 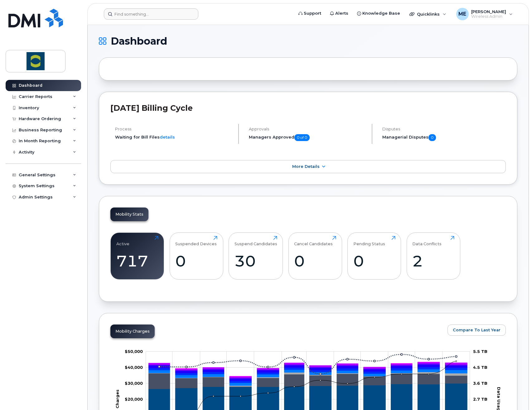 I want to click on div: Suspended Devices, so click(x=196, y=241).